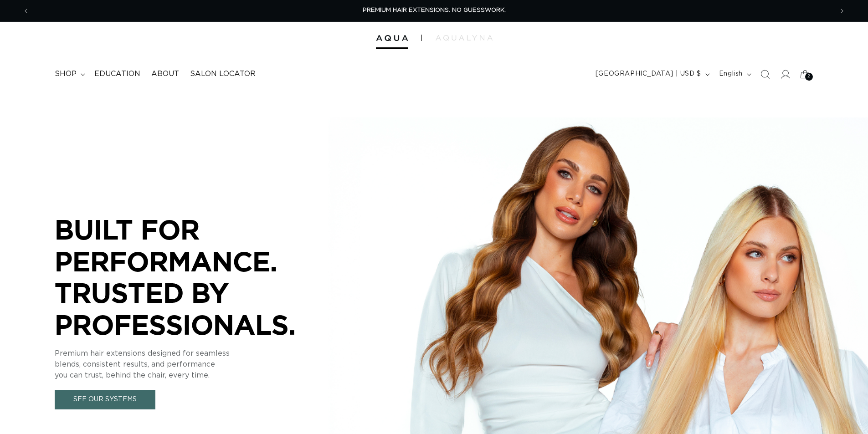  I want to click on span: 2, so click(809, 76).